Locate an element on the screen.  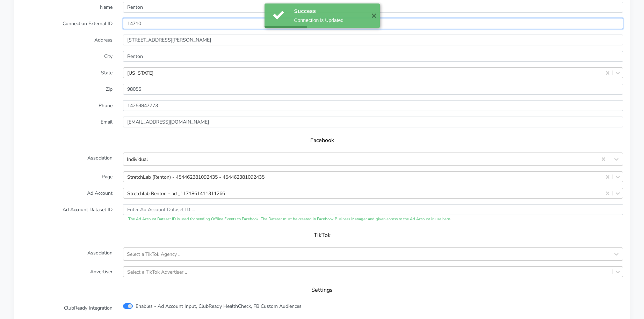
div: Individual is located at coordinates (137, 159).